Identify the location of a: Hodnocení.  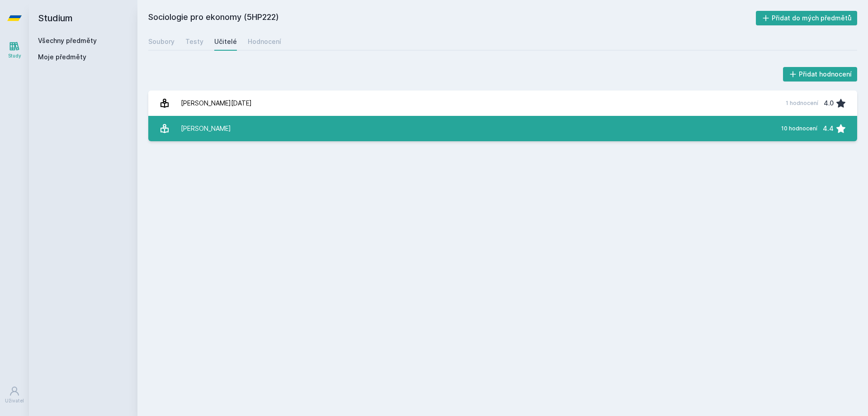
(265, 42).